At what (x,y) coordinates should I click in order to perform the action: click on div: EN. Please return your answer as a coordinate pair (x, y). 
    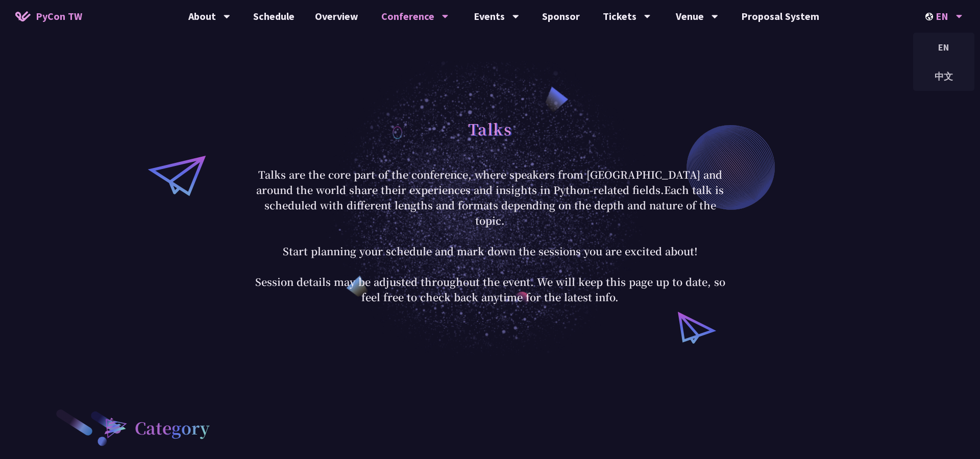
    Looking at the image, I should click on (944, 47).